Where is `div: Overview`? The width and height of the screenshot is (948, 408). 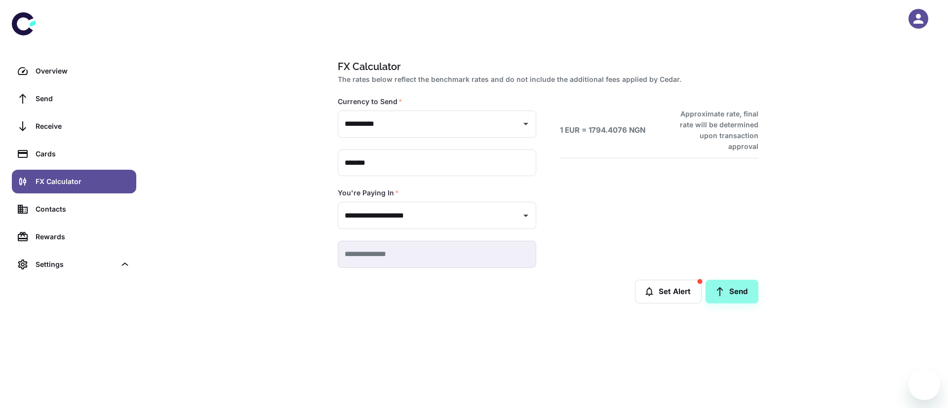 div: Overview is located at coordinates (83, 71).